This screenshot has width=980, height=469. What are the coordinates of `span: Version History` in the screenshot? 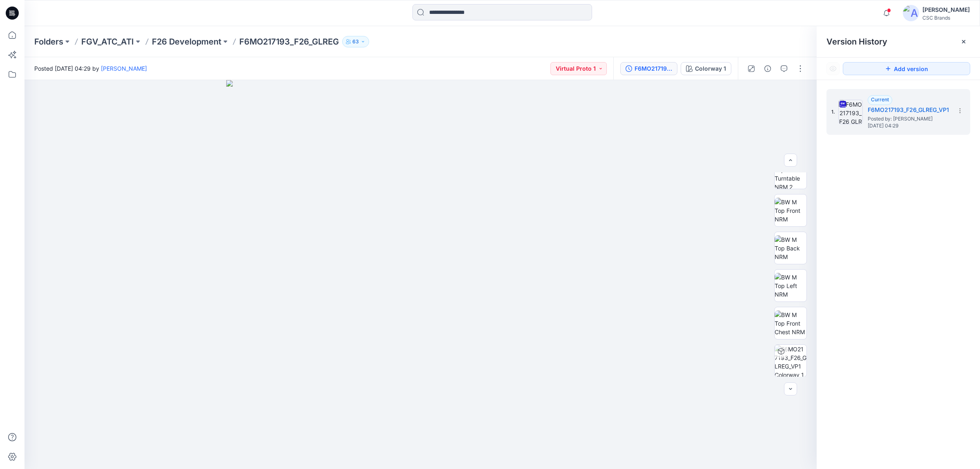 It's located at (856, 41).